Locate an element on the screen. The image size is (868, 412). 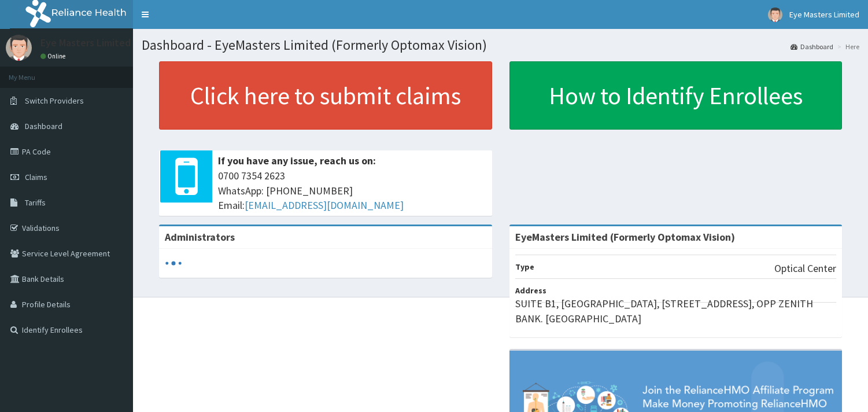
span: Dashboard is located at coordinates (43, 126).